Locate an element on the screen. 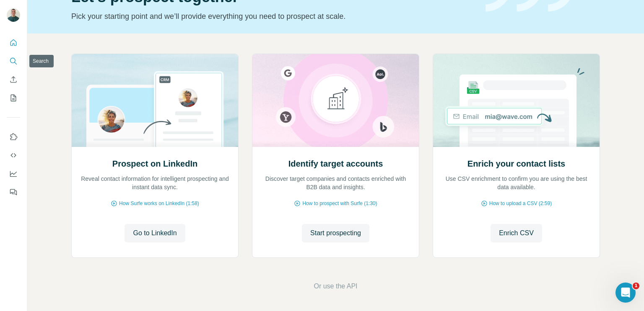 The height and width of the screenshot is (311, 644). span: Start prospecting is located at coordinates (336, 233).